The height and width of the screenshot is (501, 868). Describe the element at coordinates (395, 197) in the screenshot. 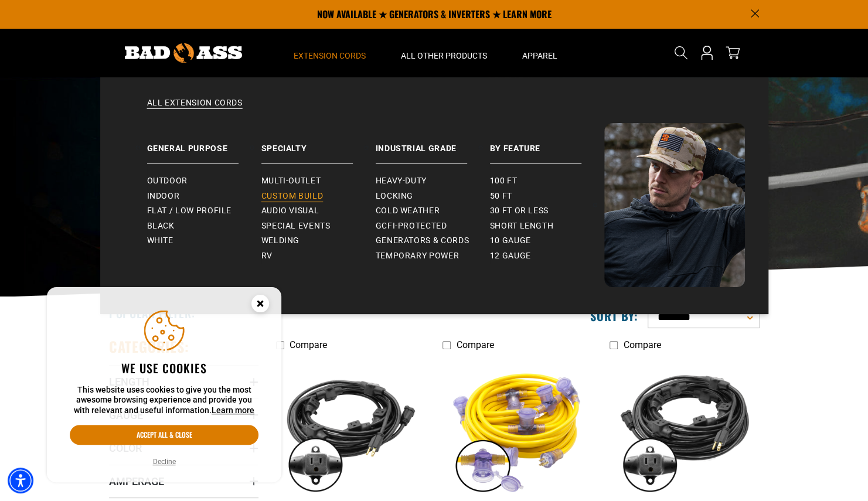

I see `span: Locking` at that location.